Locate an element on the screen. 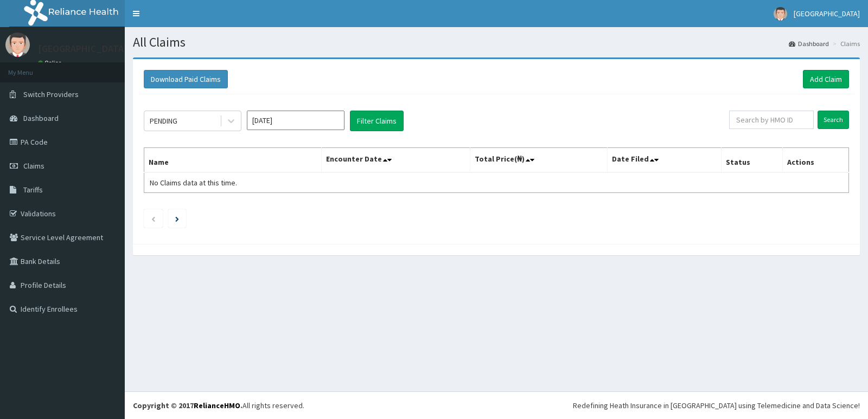 The height and width of the screenshot is (419, 868). span: No Claims data at this time. is located at coordinates (193, 183).